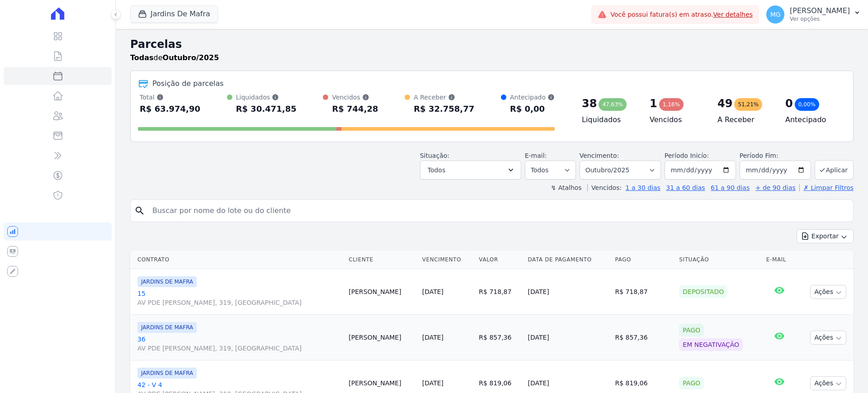 Image resolution: width=868 pixels, height=393 pixels. Describe the element at coordinates (775, 156) in the screenshot. I see `label: Período Fim:` at that location.